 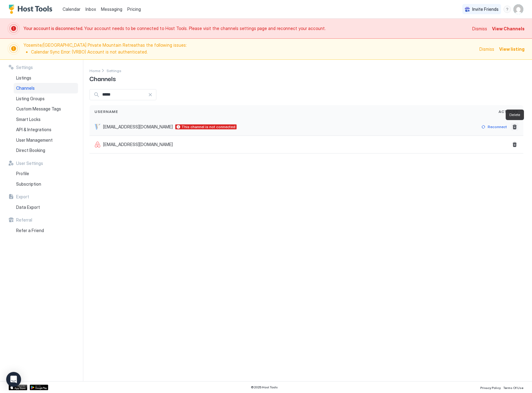 I want to click on span: Privacy Policy, so click(x=490, y=388).